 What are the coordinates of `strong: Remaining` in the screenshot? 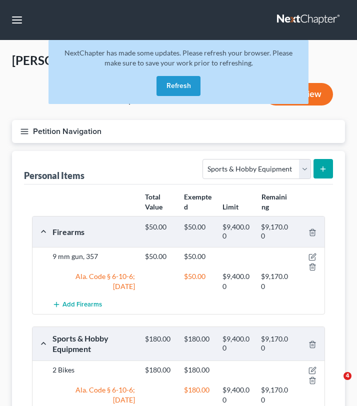 It's located at (274, 202).